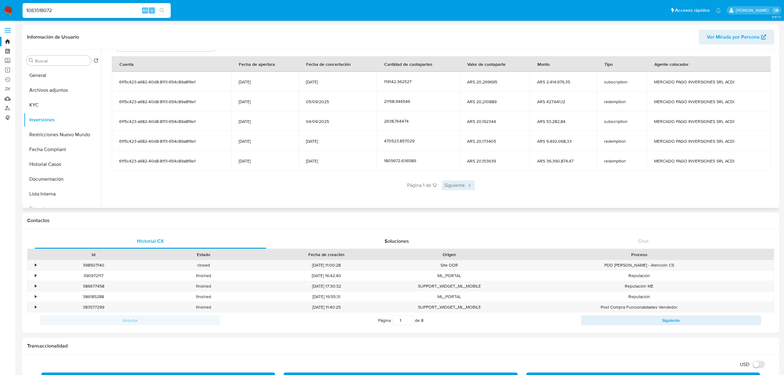  What do you see at coordinates (62, 120) in the screenshot?
I see `button: Inversiones` at bounding box center [62, 120].